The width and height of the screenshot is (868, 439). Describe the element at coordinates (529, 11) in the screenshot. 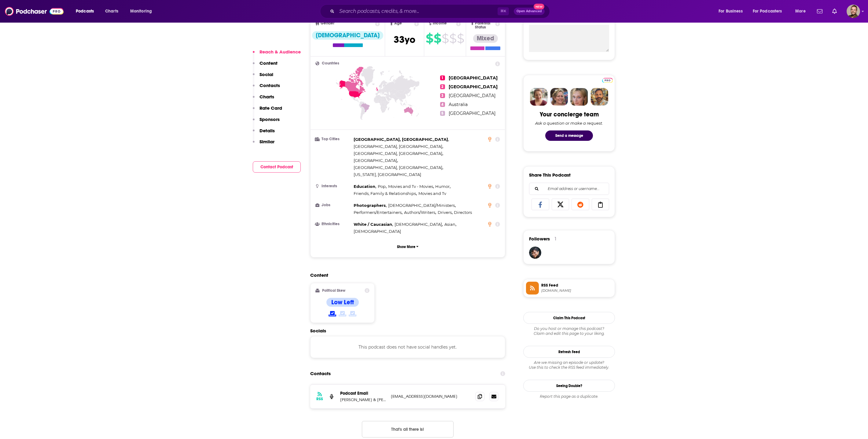

I see `span: Open Advanced` at that location.